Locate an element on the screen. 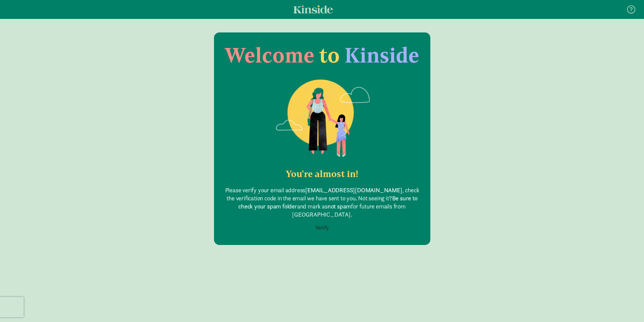 The width and height of the screenshot is (644, 322). h2: You're almost in! is located at coordinates (322, 174).